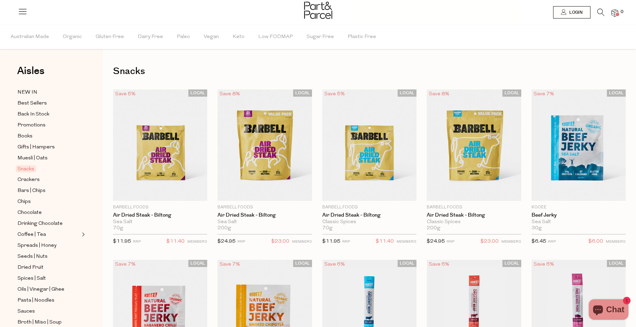  I want to click on a: Seeds | Nuts, so click(49, 256).